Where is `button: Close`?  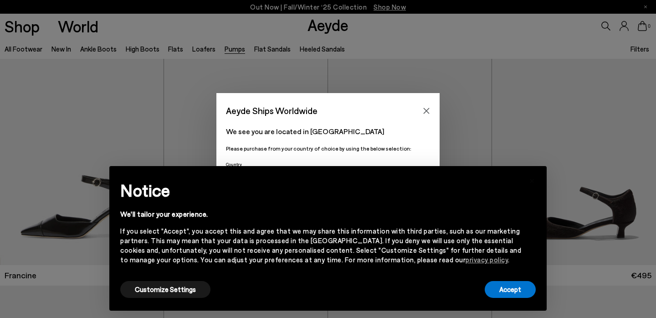
button: Close is located at coordinates (427, 111).